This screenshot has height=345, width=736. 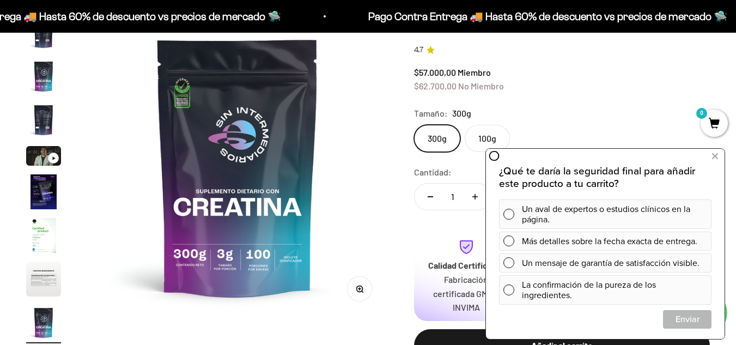 I want to click on span: 4.7, so click(x=418, y=50).